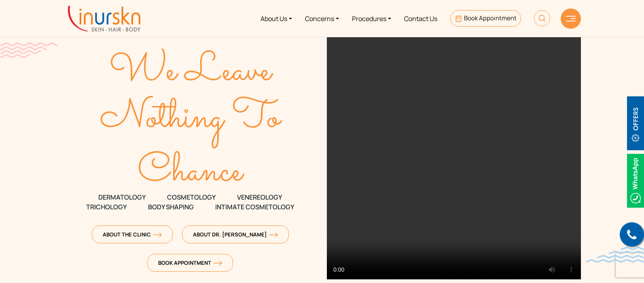  Describe the element at coordinates (190, 263) in the screenshot. I see `a: Book Appointmentorange-arrow` at that location.